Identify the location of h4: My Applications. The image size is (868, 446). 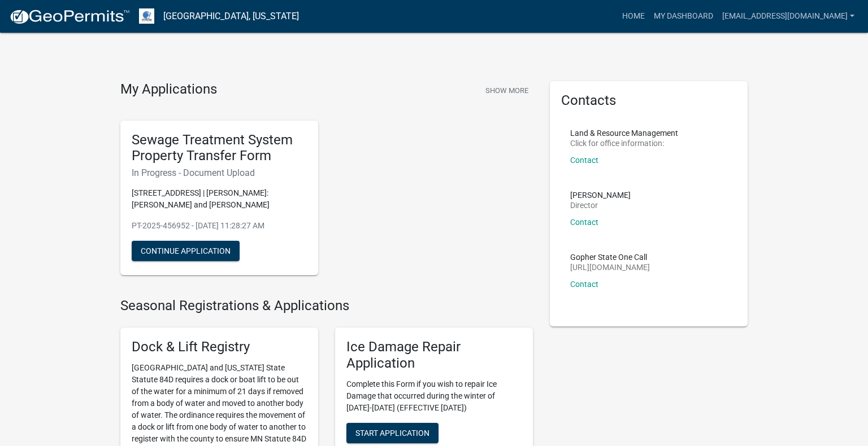
(168, 90).